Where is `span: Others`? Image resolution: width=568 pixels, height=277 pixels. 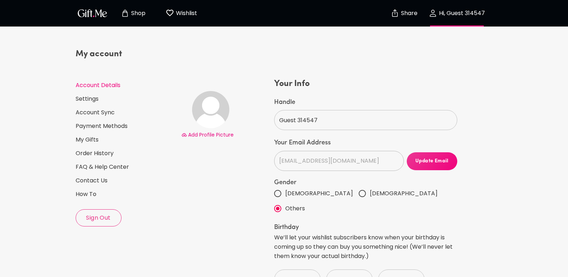 span: Others is located at coordinates (295, 209).